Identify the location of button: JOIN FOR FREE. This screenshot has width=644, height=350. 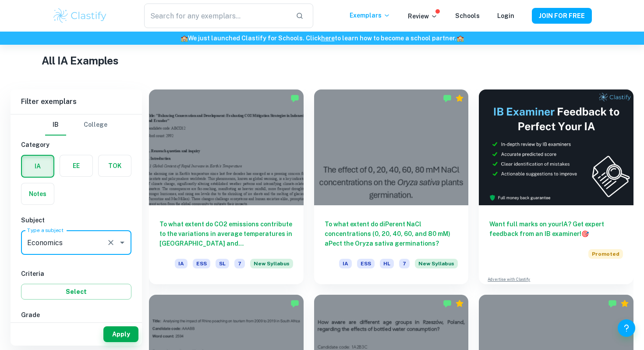
(562, 16).